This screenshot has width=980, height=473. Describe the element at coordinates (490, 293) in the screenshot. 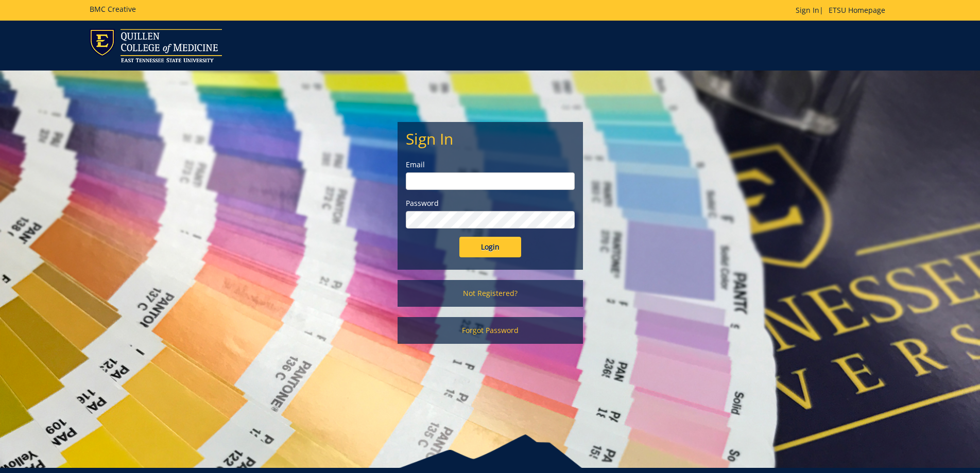

I see `a: Not Registered?` at that location.